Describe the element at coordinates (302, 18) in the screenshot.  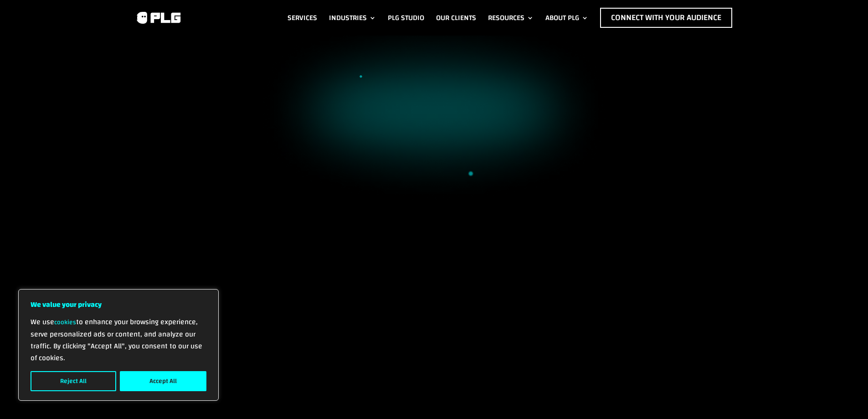
I see `a: Services` at that location.